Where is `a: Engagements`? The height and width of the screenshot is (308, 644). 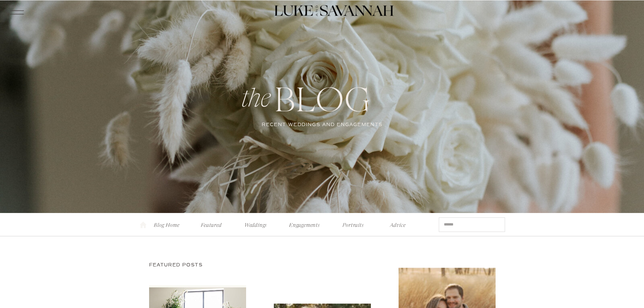 a: Engagements is located at coordinates (305, 224).